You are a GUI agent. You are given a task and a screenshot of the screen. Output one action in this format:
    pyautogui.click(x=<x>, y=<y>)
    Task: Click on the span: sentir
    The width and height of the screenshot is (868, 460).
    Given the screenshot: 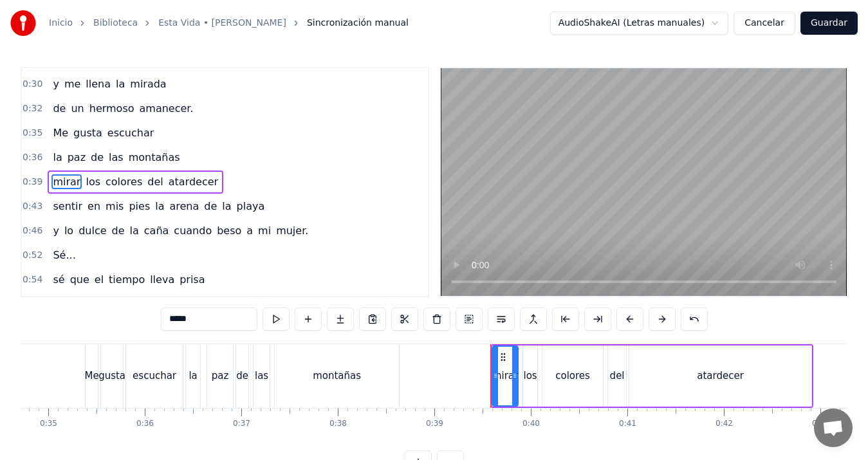 What is the action you would take?
    pyautogui.click(x=67, y=206)
    